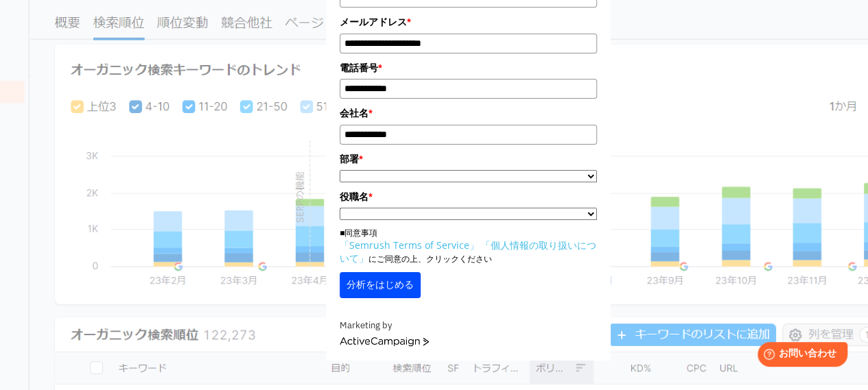 The height and width of the screenshot is (390, 868). What do you see at coordinates (468, 197) in the screenshot?
I see `label: 役職名` at bounding box center [468, 197].